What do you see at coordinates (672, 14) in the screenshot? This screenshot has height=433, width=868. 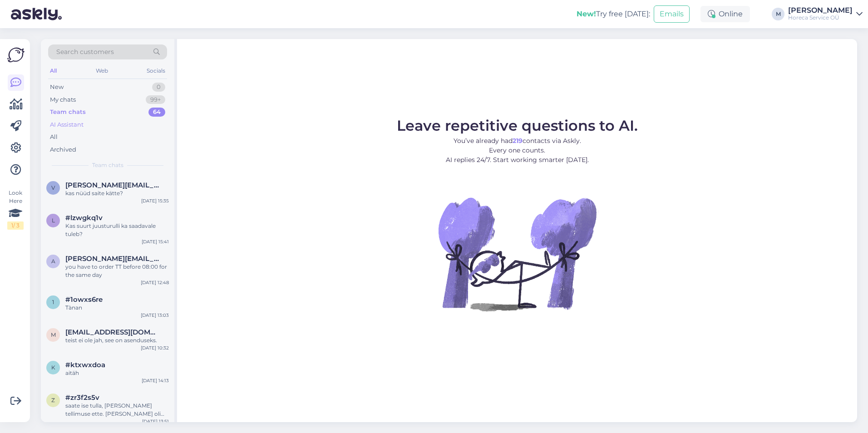 I see `button: Emails` at bounding box center [672, 14].